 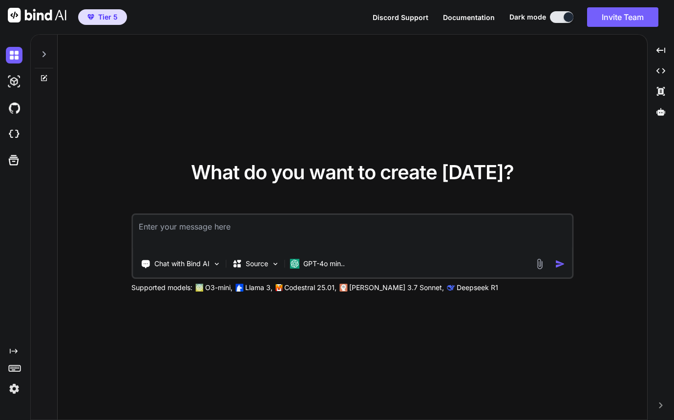 What do you see at coordinates (216, 264) in the screenshot?
I see `img: Pick Tools` at bounding box center [216, 264].